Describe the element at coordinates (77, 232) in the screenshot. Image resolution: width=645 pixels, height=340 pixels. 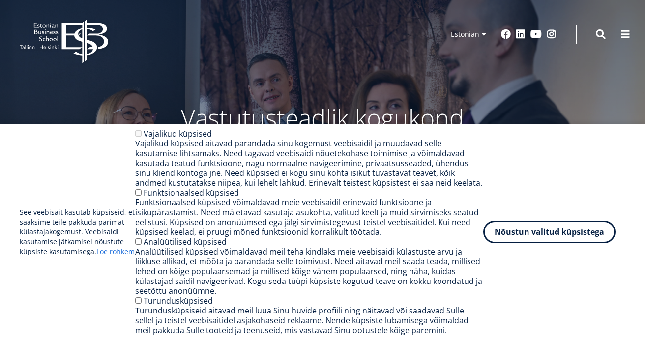
I see `p: See veebisait kasutab küpsiseid, et saaksime teile pakkuda parimat külastajakogemust. Veebisaidi ...` at that location.